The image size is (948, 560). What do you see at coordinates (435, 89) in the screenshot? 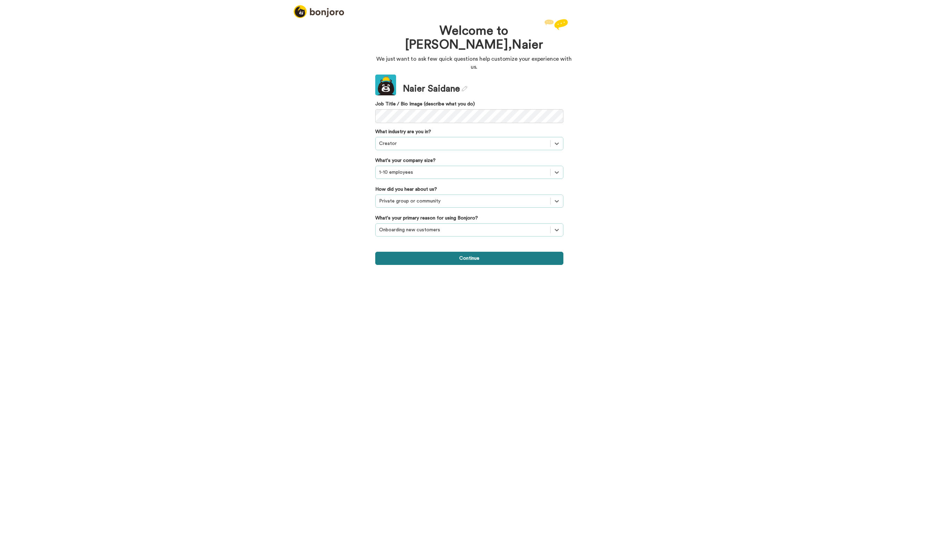
I see `div: Naier Saidane` at bounding box center [435, 89].